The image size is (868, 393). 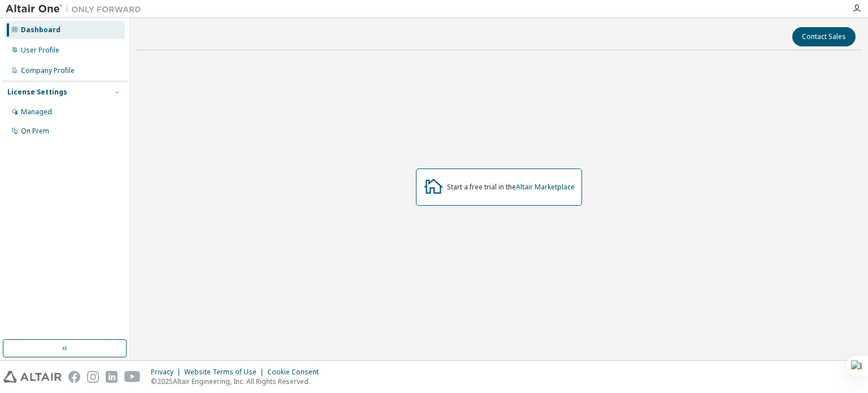 I want to click on div: Cookie Consent, so click(x=296, y=372).